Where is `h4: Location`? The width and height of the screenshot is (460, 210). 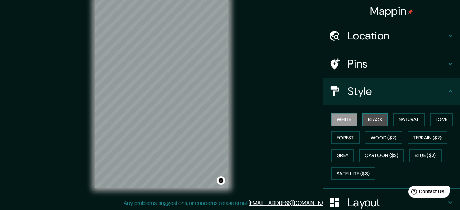 h4: Location is located at coordinates (397, 36).